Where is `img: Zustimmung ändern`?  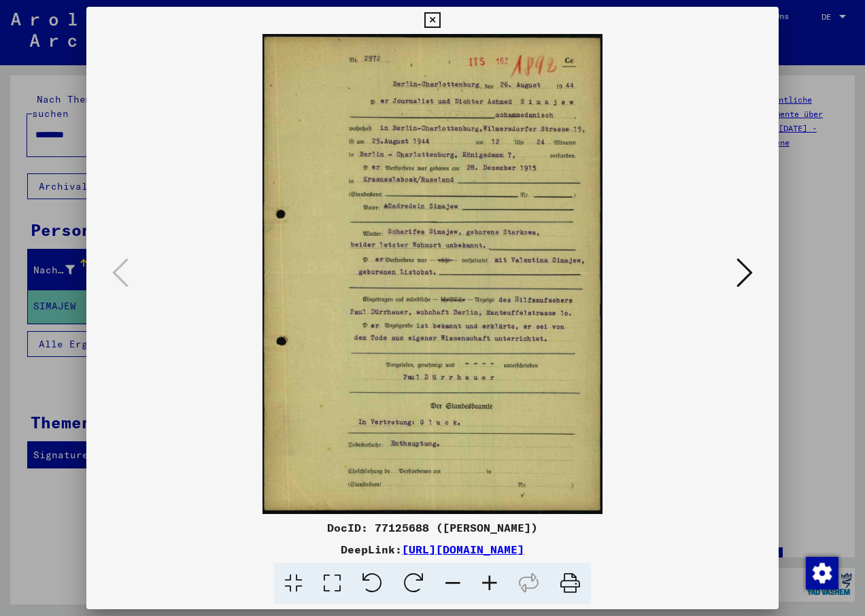
img: Zustimmung ändern is located at coordinates (822, 573).